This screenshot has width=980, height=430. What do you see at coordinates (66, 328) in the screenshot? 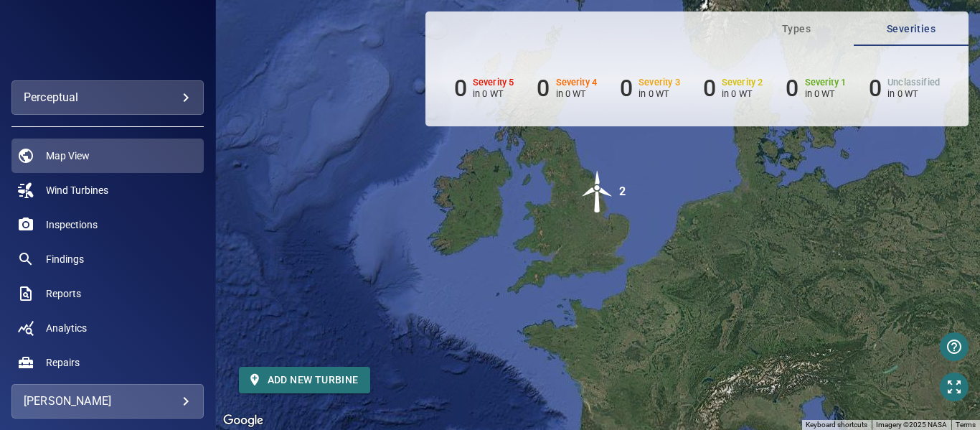
I see `span: Analytics` at bounding box center [66, 328].